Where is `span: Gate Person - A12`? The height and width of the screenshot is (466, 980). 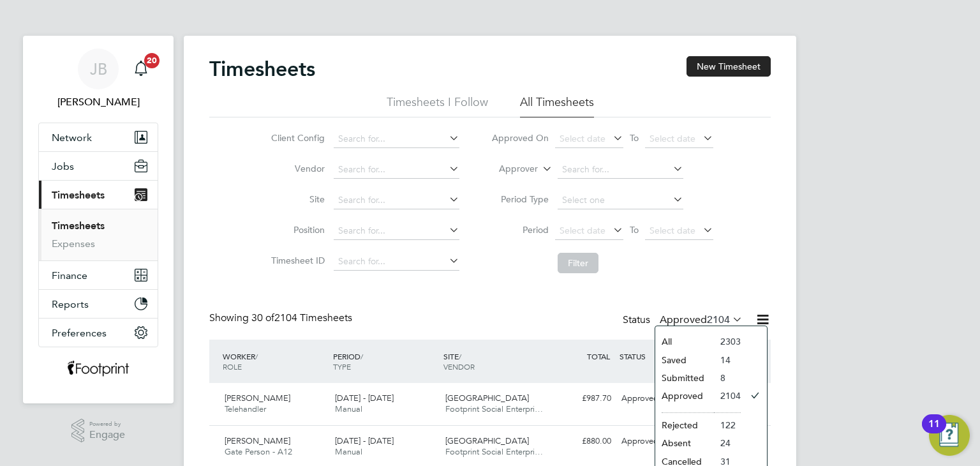 span: Gate Person - A12 is located at coordinates (259, 451).